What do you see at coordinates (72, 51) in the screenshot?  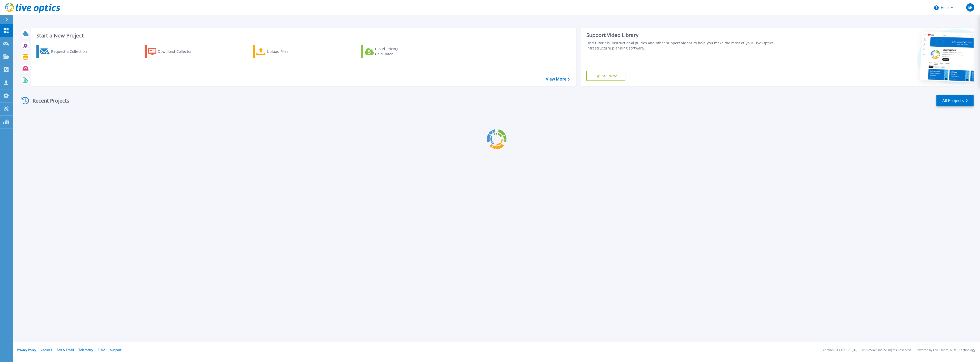 I see `div: Request a Collection` at bounding box center [72, 51].